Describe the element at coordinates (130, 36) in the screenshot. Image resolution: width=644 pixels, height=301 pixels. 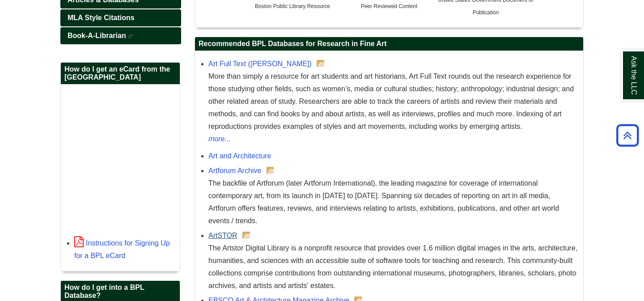
I see `i: This link opens in a new window` at that location.